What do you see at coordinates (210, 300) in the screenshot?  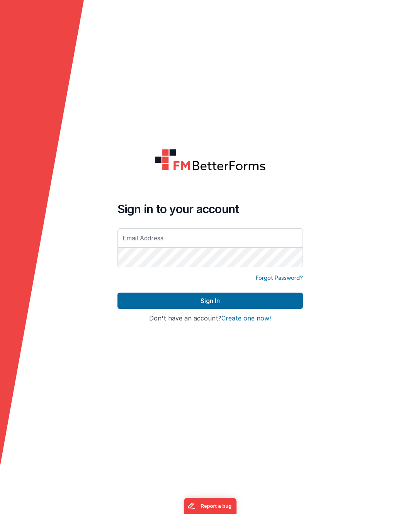 I see `button: Sign In` at bounding box center [210, 300].